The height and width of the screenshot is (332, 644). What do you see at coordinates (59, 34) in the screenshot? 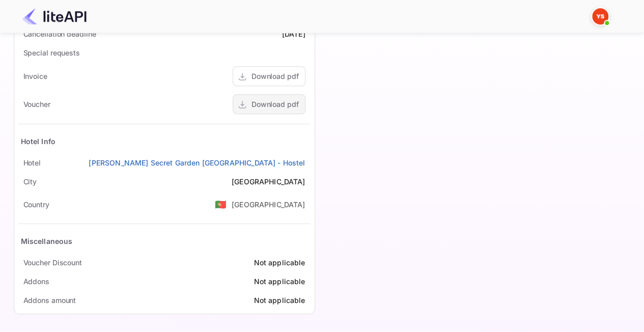
I see `div: Cancellation deadline` at bounding box center [59, 34].